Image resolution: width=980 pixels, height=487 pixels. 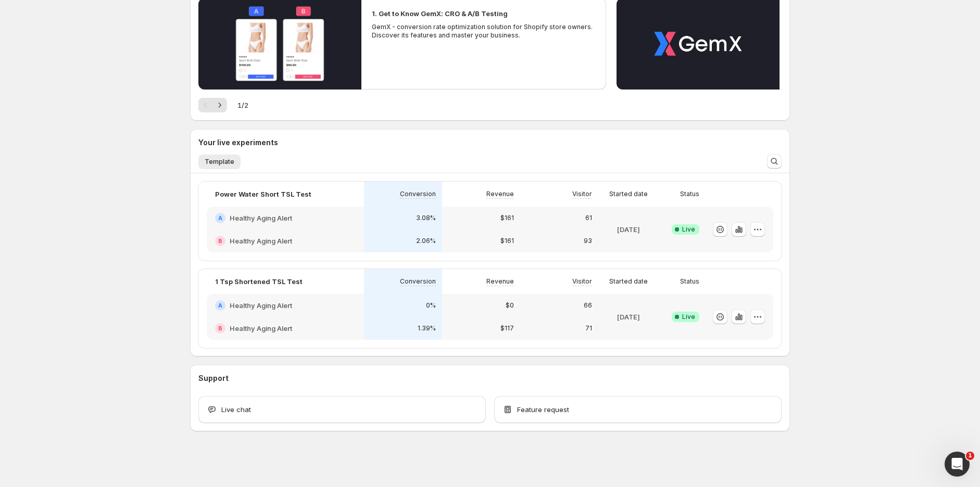 I want to click on button: Search and filter results, so click(x=774, y=162).